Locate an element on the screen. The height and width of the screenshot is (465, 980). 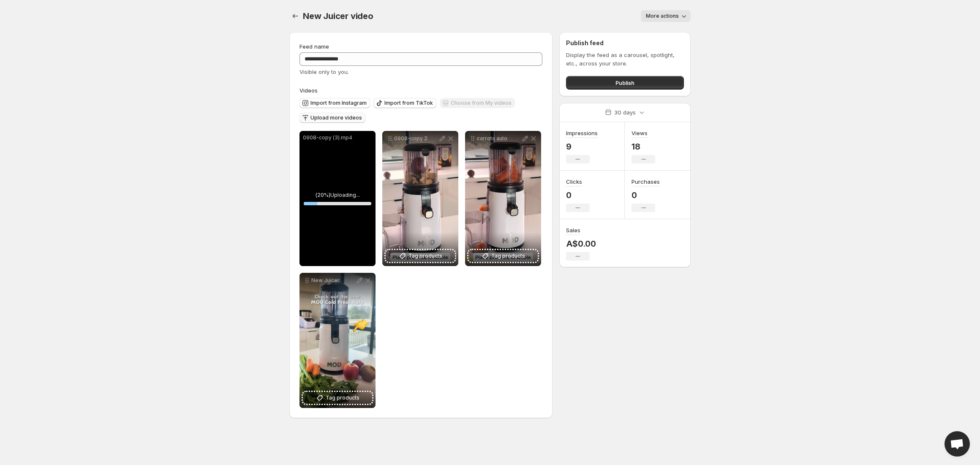
p: 18 is located at coordinates (643, 147).